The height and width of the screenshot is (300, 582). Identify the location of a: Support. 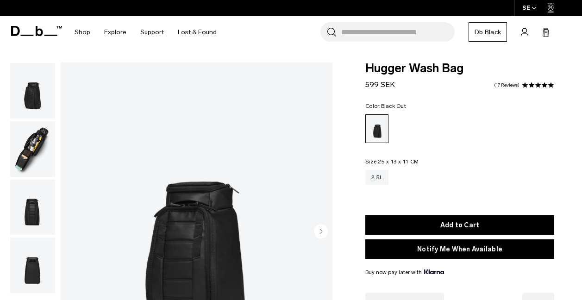
(152, 32).